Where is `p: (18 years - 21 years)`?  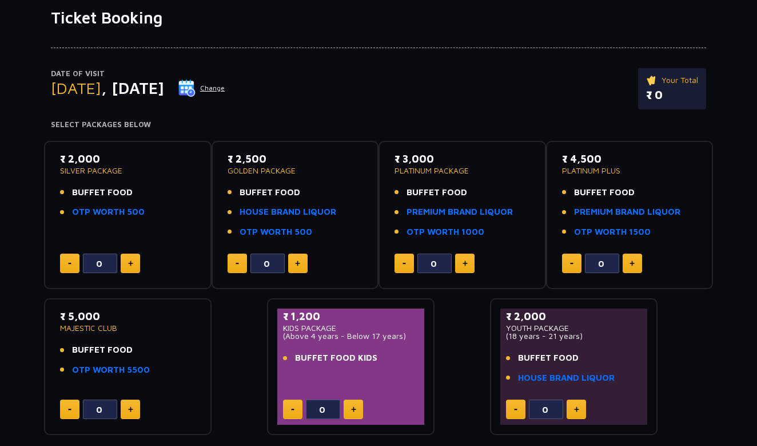
p: (18 years - 21 years) is located at coordinates (574, 336).